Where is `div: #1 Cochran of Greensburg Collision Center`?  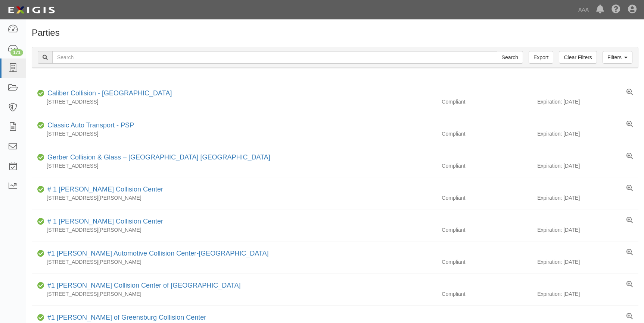 div: #1 Cochran of Greensburg Collision Center is located at coordinates (125, 318).